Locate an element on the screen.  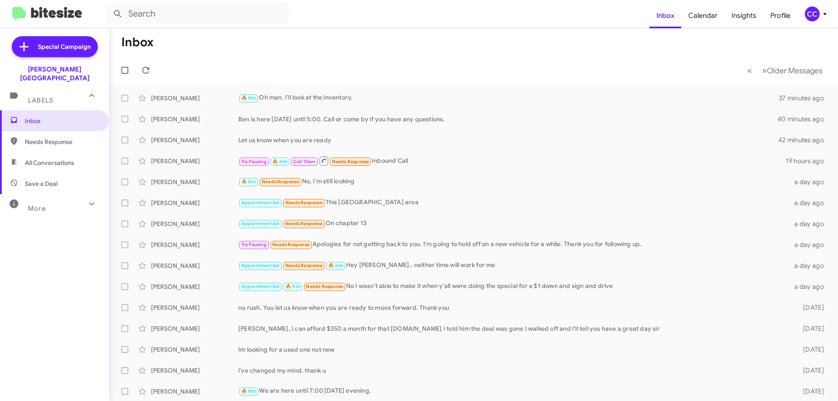
div: 37 minutes ago is located at coordinates (805, 98).